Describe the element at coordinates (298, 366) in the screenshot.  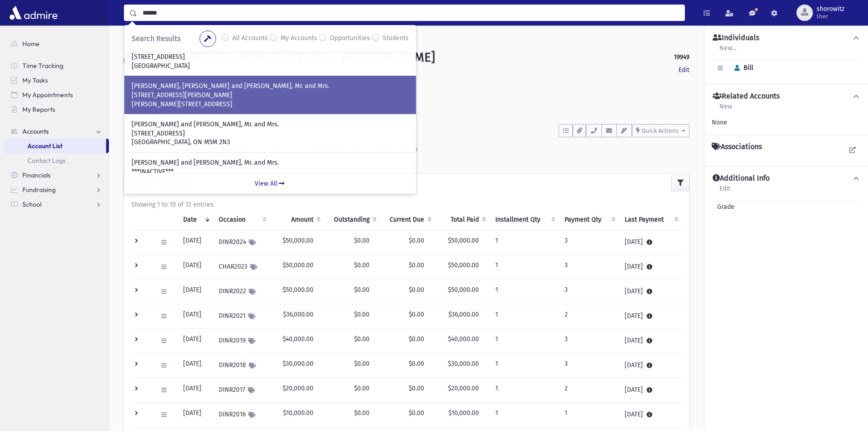
I see `td: $30,000.00` at that location.